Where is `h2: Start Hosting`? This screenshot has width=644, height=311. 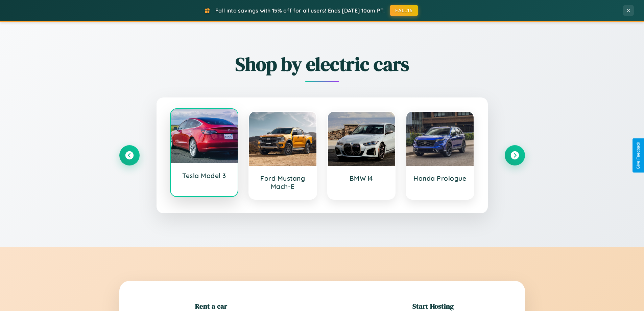
h2: Start Hosting is located at coordinates (433, 306).